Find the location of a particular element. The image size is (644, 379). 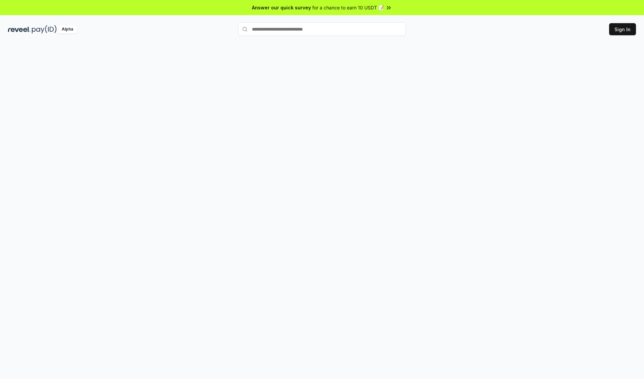

img: pay_id is located at coordinates (44, 29).